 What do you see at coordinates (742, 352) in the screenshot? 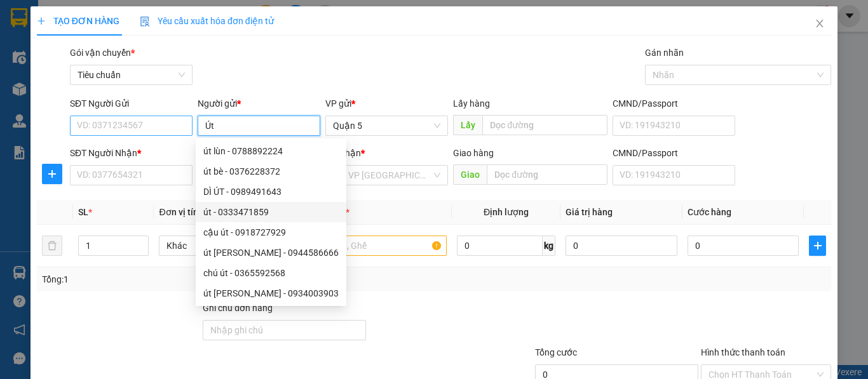
I see `label: Hình thức thanh toán` at bounding box center [742, 352].